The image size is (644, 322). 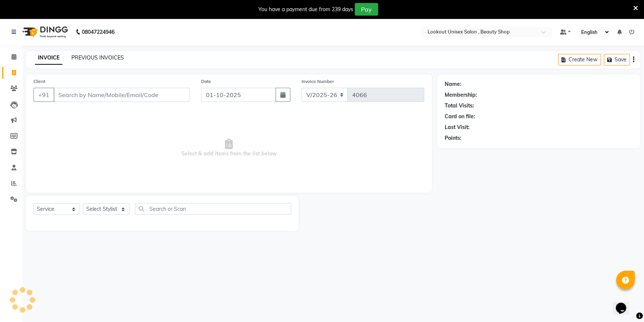 What do you see at coordinates (617, 60) in the screenshot?
I see `button: Save` at bounding box center [617, 60].